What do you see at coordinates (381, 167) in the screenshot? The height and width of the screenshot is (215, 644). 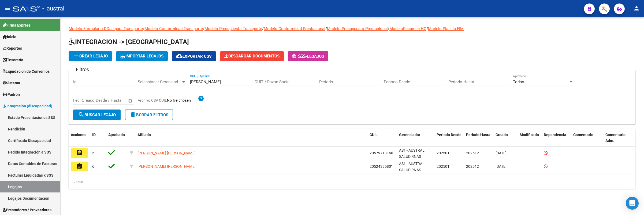 I see `span: 20524395801` at bounding box center [381, 167].